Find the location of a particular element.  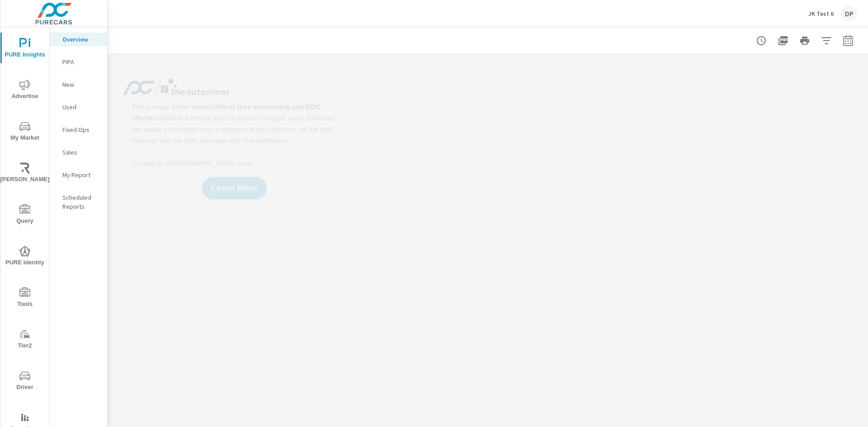

div: Used is located at coordinates (78, 107).